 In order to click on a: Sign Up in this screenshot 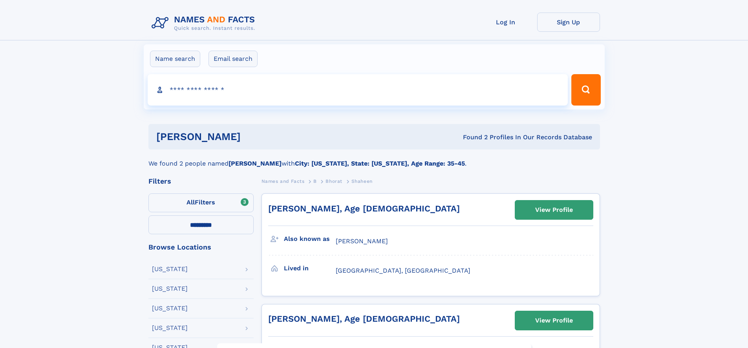, I will do `click(569, 22)`.